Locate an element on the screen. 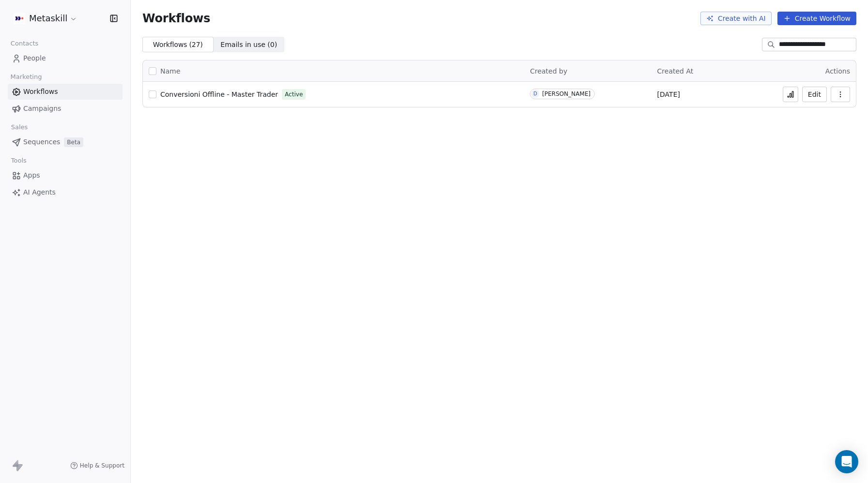 This screenshot has width=868, height=483. span: Name is located at coordinates (170, 71).